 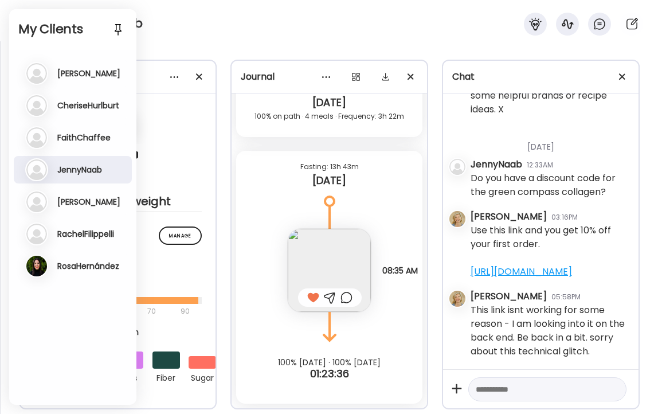 I want to click on h3: JennyNaab, so click(x=80, y=170).